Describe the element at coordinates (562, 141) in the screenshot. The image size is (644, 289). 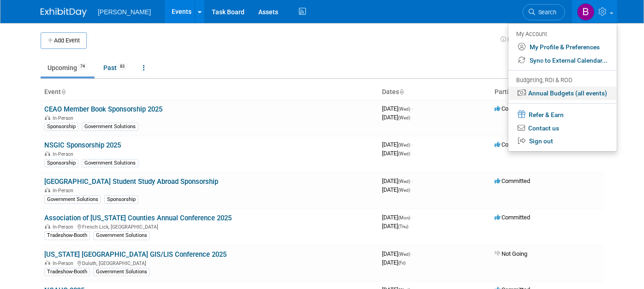
I see `a: Sign out` at that location.